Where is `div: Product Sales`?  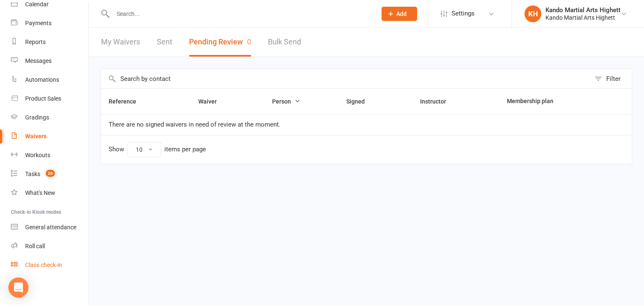
div: Product Sales is located at coordinates (43, 99).